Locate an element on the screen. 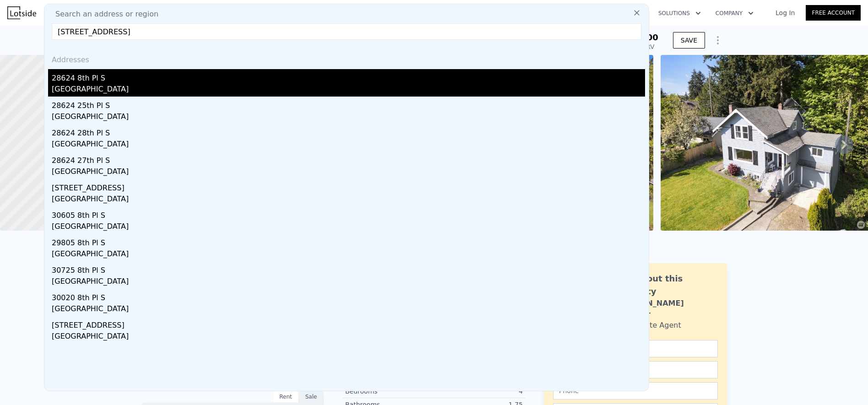  div: 30725 8th Pl S is located at coordinates (349, 269).